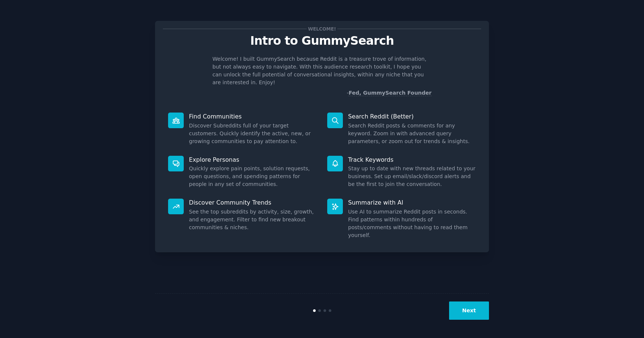 The width and height of the screenshot is (644, 338). What do you see at coordinates (469, 311) in the screenshot?
I see `button: Next` at bounding box center [469, 311].